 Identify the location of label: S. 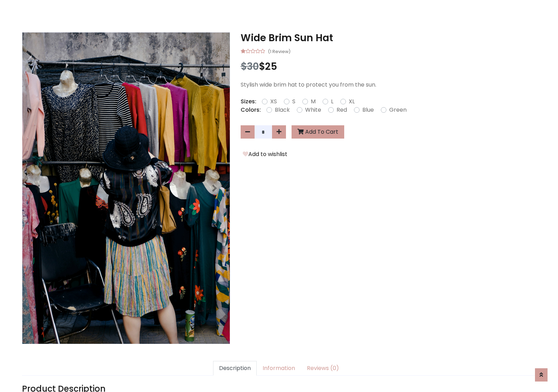
(294, 101).